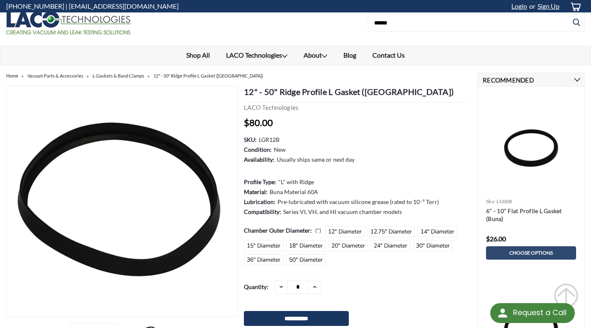 The height and width of the screenshot is (328, 591). What do you see at coordinates (250, 139) in the screenshot?
I see `dt: SKU:` at bounding box center [250, 139].